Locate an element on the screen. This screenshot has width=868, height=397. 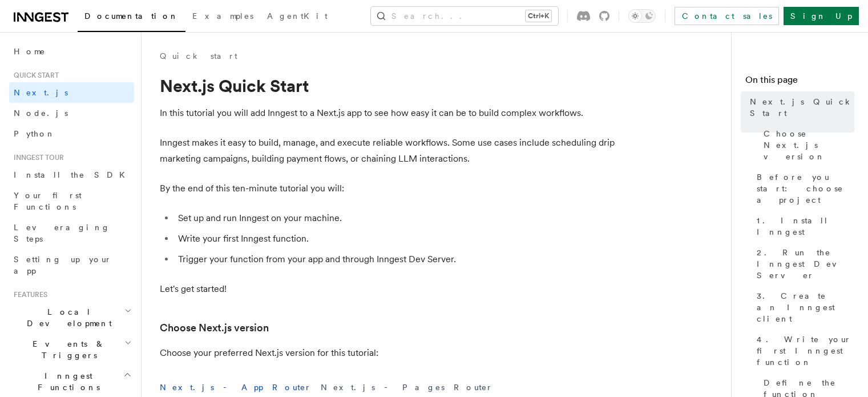
a: Setting up your app is located at coordinates (72, 265).